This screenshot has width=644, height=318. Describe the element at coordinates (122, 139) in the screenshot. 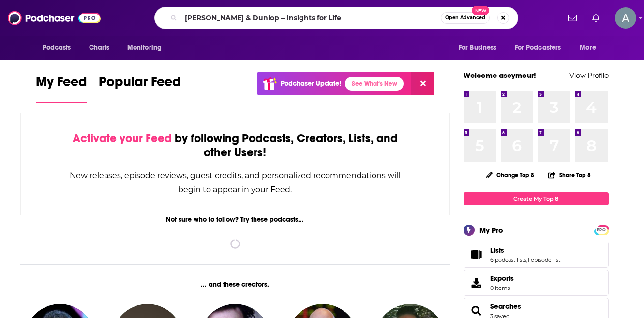

I see `span: Activate your Feed` at that location.